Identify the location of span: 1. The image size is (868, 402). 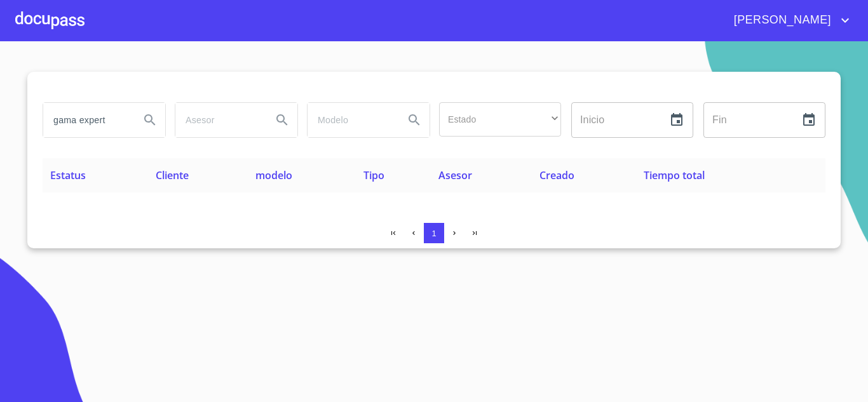
(433, 233).